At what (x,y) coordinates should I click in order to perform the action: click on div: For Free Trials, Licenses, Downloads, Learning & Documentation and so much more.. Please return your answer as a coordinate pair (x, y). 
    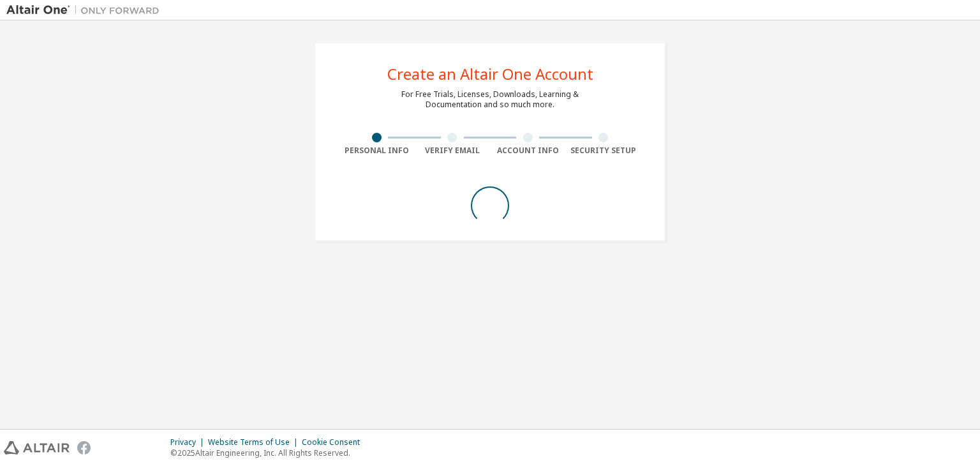
    Looking at the image, I should click on (490, 100).